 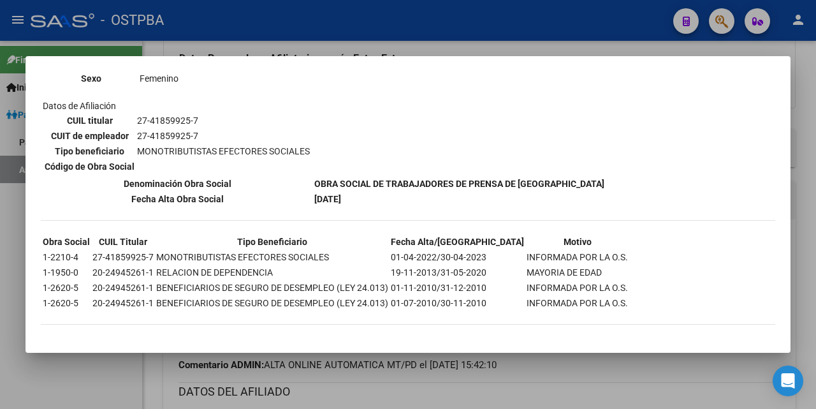 I want to click on td: 01-04-2022/30-04-2023, so click(x=457, y=257).